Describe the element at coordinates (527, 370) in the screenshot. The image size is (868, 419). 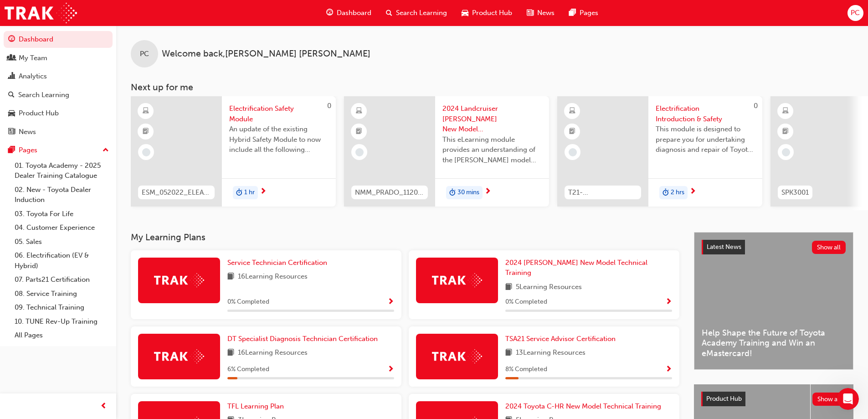
I see `span: 8 % Completed` at that location.